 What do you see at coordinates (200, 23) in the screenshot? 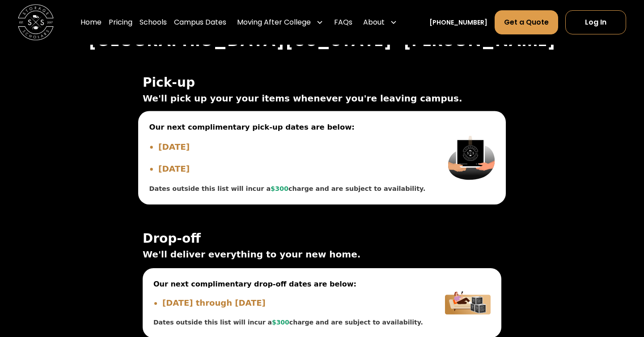
I see `a: Campus Dates` at bounding box center [200, 23].